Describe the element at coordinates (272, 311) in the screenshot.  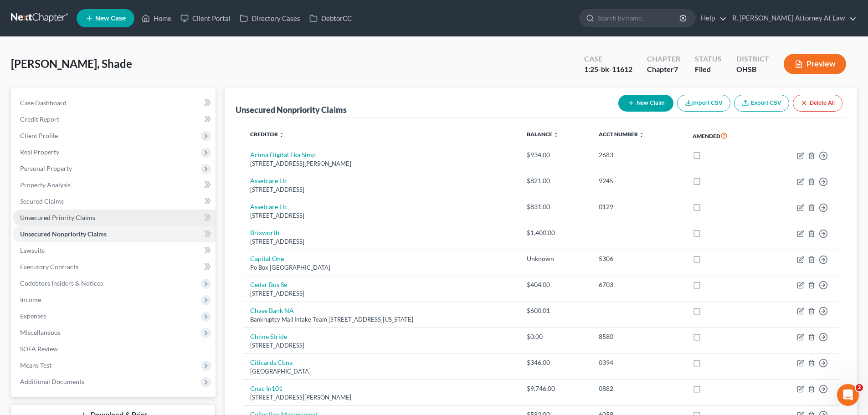
I see `a: Chase Bank NA` at that location.